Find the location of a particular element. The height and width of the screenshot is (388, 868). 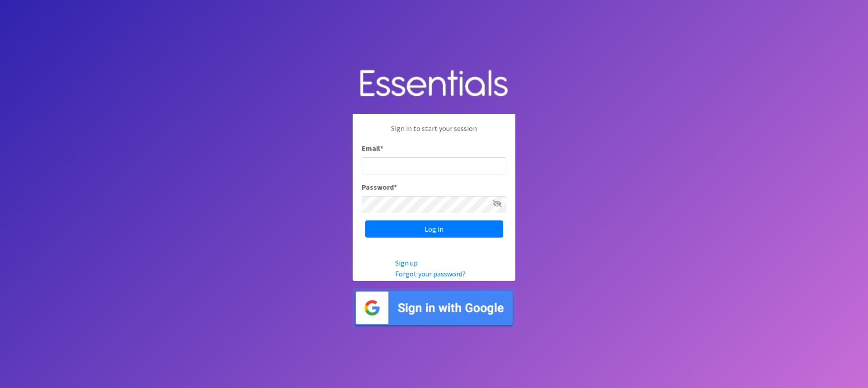

input: Log in is located at coordinates (434, 229).